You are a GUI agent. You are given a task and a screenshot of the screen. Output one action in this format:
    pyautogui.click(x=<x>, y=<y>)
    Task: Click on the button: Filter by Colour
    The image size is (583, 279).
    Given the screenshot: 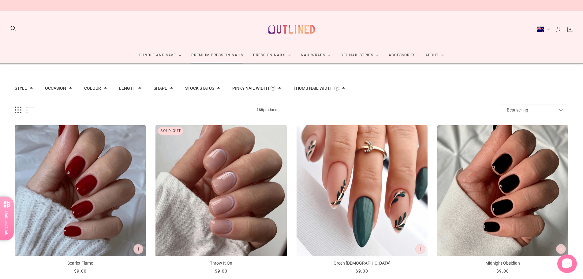 What is the action you would take?
    pyautogui.click(x=92, y=88)
    